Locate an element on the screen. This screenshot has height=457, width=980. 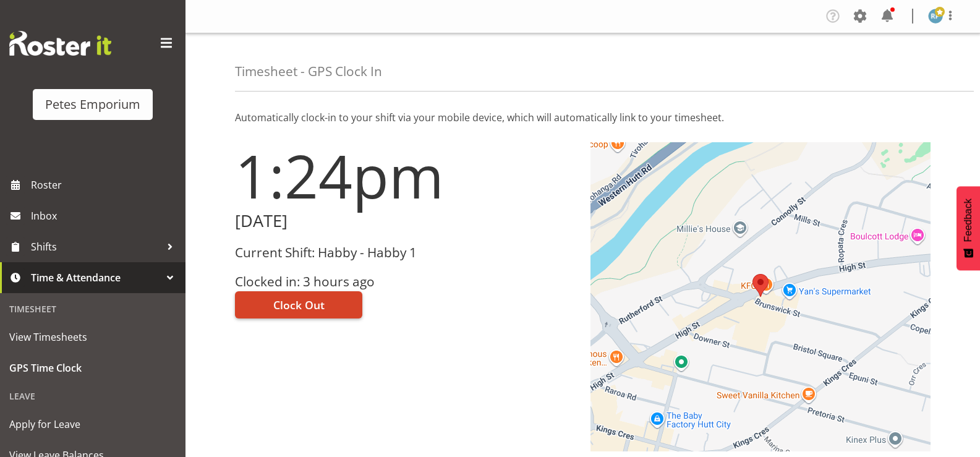
p: Automatically clock-in to your shift via your mobile device, which will automatically link to you... is located at coordinates (583, 117).